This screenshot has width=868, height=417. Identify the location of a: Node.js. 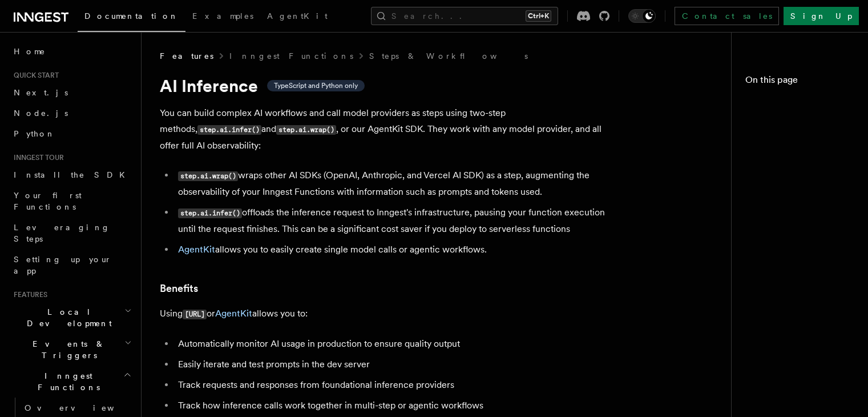
(71, 113).